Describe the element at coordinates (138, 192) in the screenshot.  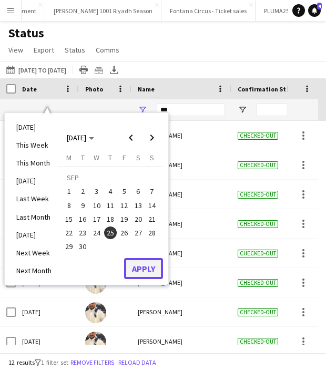
I see `button: 06-09-2025` at that location.